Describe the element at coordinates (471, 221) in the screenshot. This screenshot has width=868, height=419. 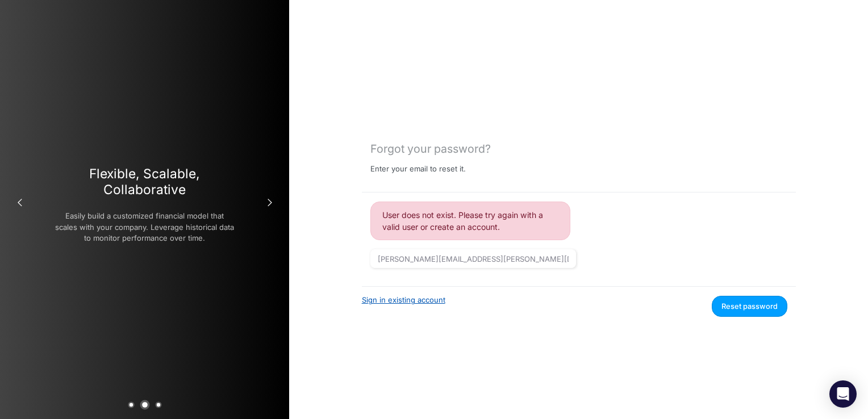
I see `div: User does not exist. Please try again with a valid user or create an account.` at that location.